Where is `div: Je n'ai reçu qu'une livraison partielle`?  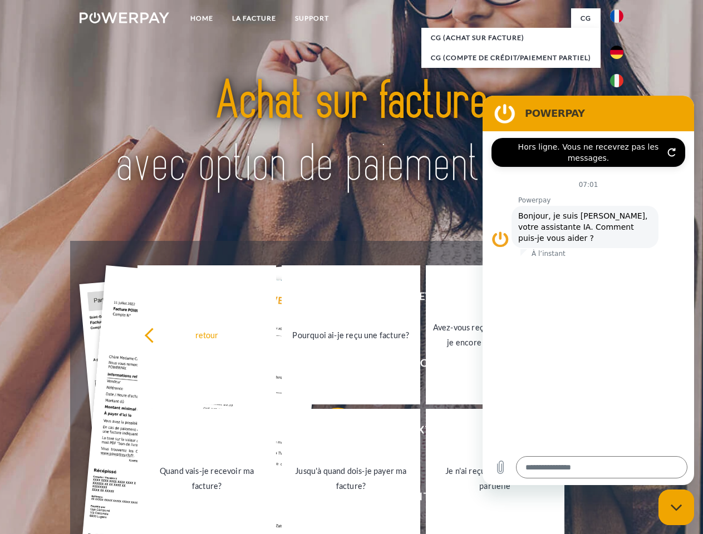
div: Je n'ai reçu qu'une livraison partielle is located at coordinates (495, 479).